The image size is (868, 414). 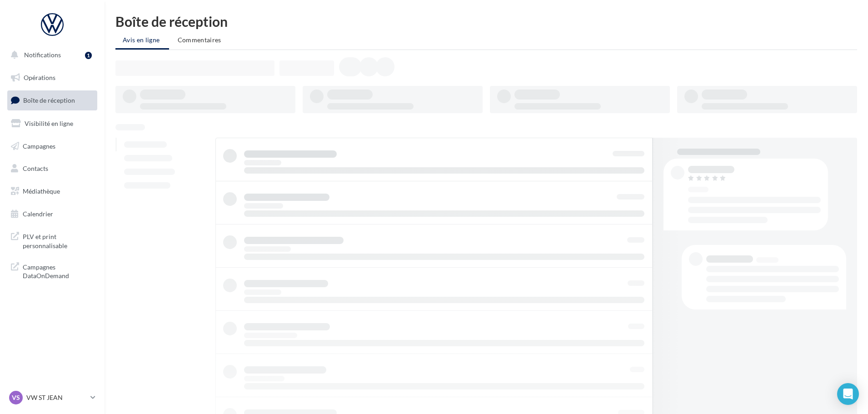 What do you see at coordinates (39, 77) in the screenshot?
I see `span: Opérations` at bounding box center [39, 77].